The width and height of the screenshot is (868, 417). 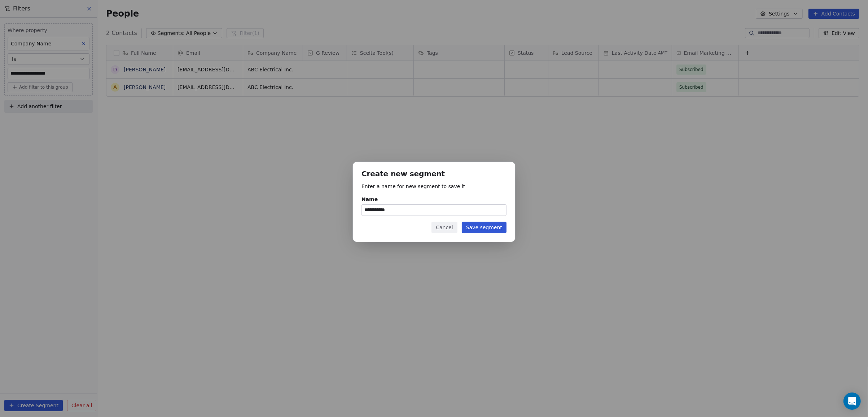 I want to click on button: Save segment, so click(x=484, y=227).